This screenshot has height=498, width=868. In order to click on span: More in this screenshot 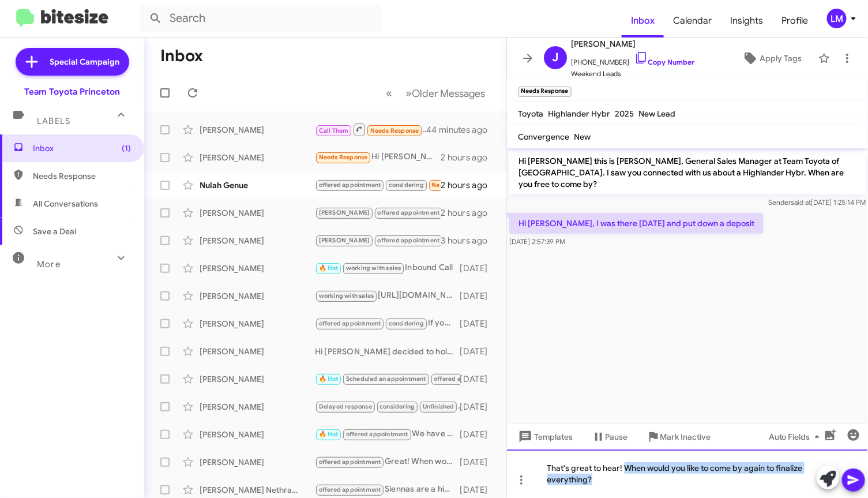, I will do `click(49, 264)`.